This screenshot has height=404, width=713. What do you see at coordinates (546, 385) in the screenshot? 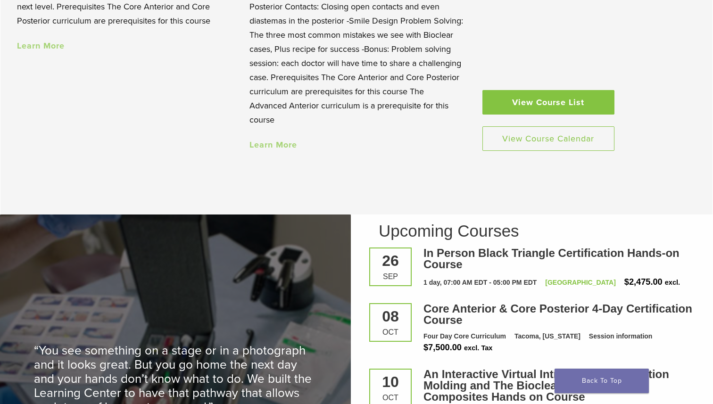
I see `a: An Interactive Virtual Introduction to Injection Molding and The Bioclear Technique for Composite...` at bounding box center [546, 385].